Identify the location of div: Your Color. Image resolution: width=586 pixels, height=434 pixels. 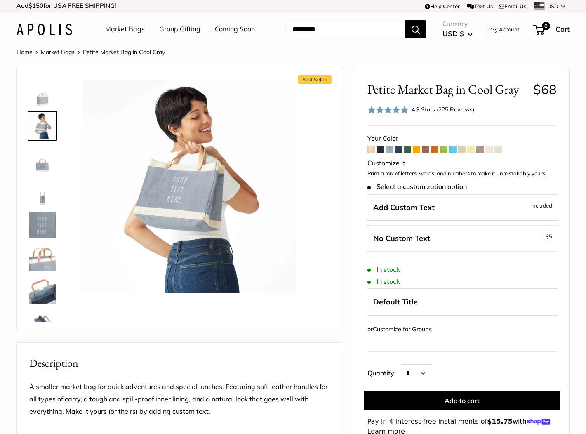
(462, 138).